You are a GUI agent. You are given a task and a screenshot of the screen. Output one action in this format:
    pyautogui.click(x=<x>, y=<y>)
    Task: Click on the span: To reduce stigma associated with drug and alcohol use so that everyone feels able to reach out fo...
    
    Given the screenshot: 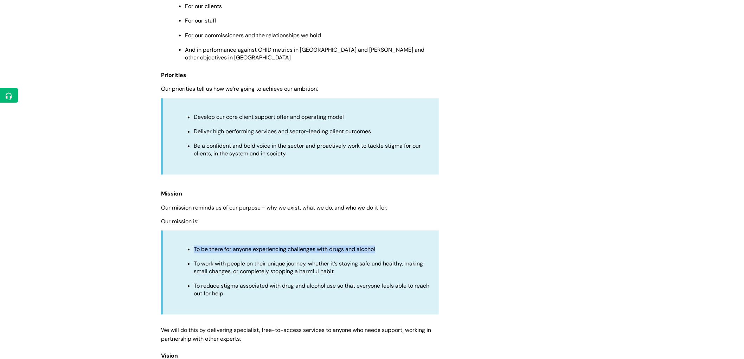 What is the action you would take?
    pyautogui.click(x=312, y=290)
    